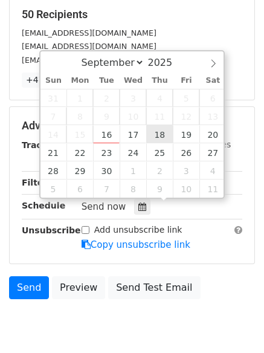  I want to click on span: September 10, 2025, so click(133, 116).